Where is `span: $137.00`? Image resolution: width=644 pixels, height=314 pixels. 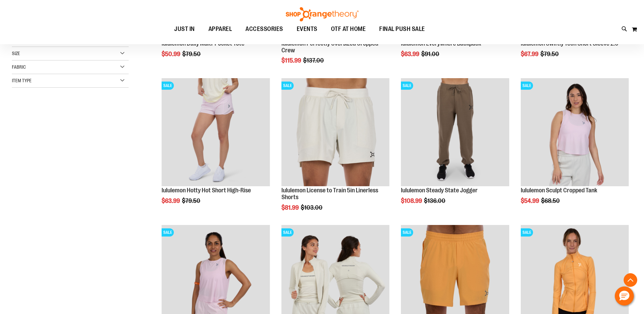 span: $137.00 is located at coordinates (314, 60).